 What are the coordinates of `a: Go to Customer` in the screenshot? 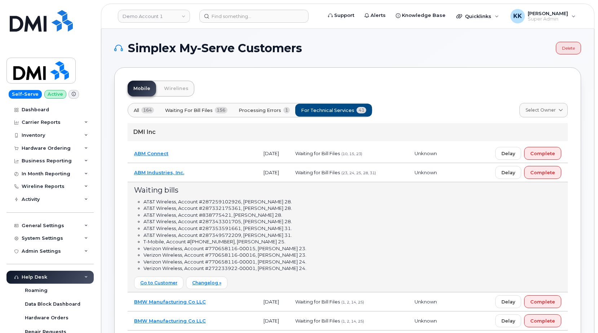 It's located at (159, 283).